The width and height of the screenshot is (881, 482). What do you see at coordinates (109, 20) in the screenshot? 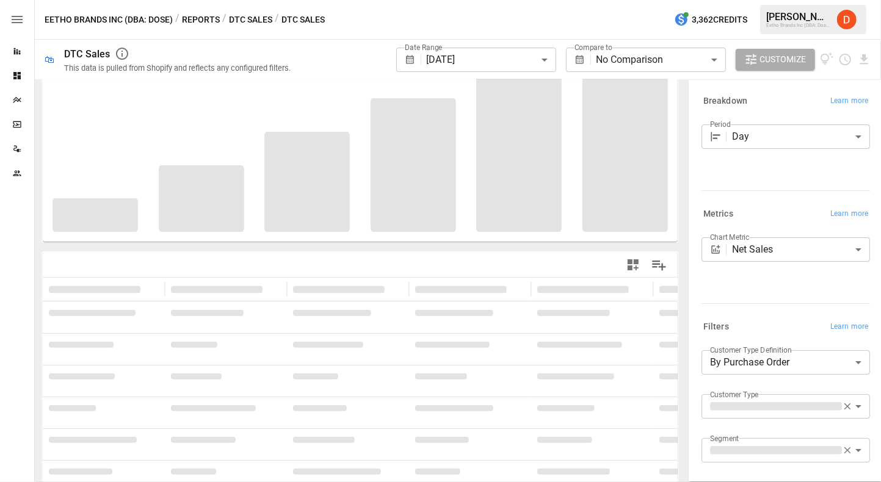
I see `button: Eetho Brands Inc (DBA: Dose)` at bounding box center [109, 20].